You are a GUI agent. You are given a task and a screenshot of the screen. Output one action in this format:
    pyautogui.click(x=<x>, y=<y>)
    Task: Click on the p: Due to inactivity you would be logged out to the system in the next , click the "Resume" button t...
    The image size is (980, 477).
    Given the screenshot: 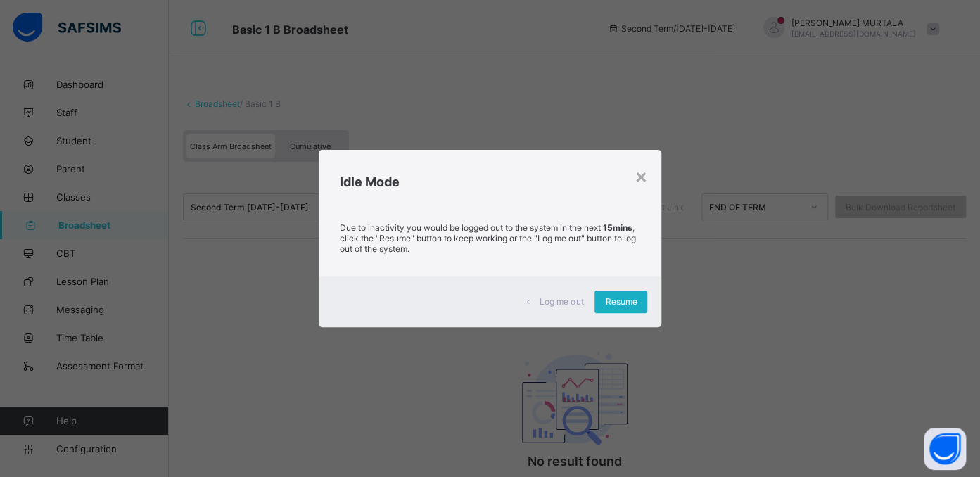 What is the action you would take?
    pyautogui.click(x=490, y=238)
    